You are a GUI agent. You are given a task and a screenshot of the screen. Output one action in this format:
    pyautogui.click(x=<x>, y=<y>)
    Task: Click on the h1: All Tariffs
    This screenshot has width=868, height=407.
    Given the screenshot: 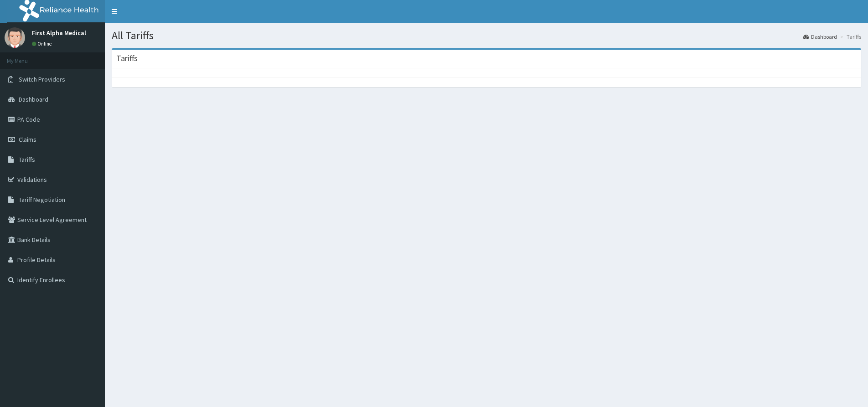 What is the action you would take?
    pyautogui.click(x=486, y=36)
    